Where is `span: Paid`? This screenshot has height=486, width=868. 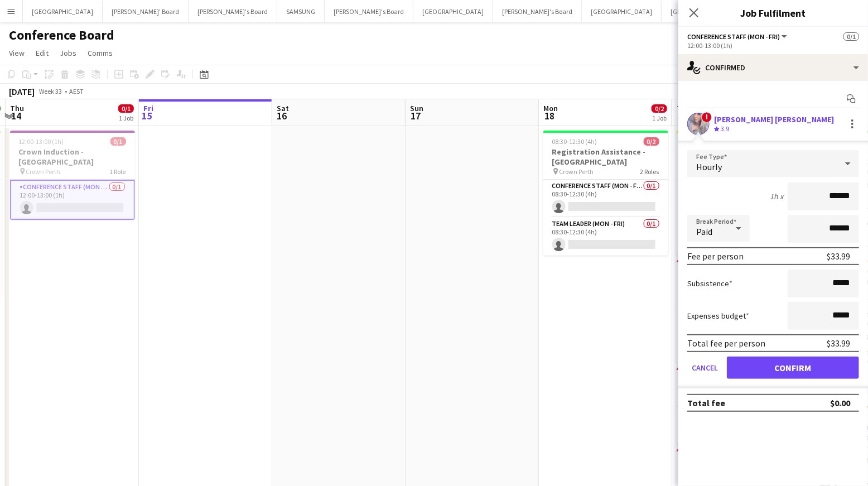 span: Paid is located at coordinates (704, 232).